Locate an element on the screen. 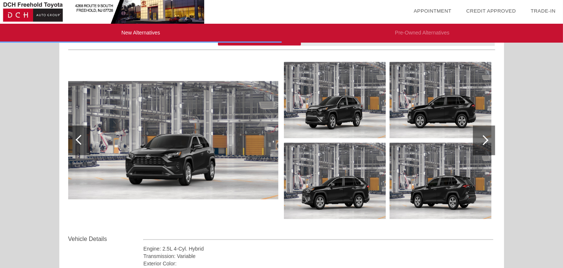 This screenshot has height=268, width=563. img: 0e386506c9fa880f911bf7a4432f6c26.png is located at coordinates (441, 181).